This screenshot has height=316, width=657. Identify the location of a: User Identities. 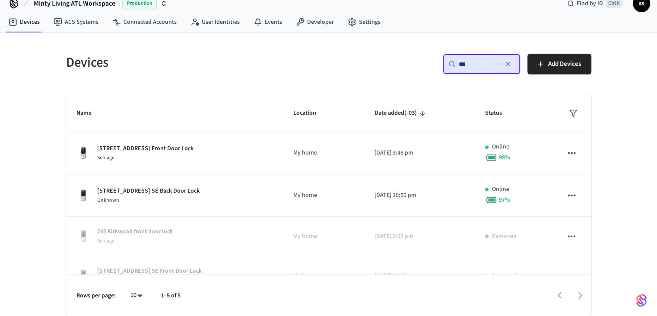
(215, 22).